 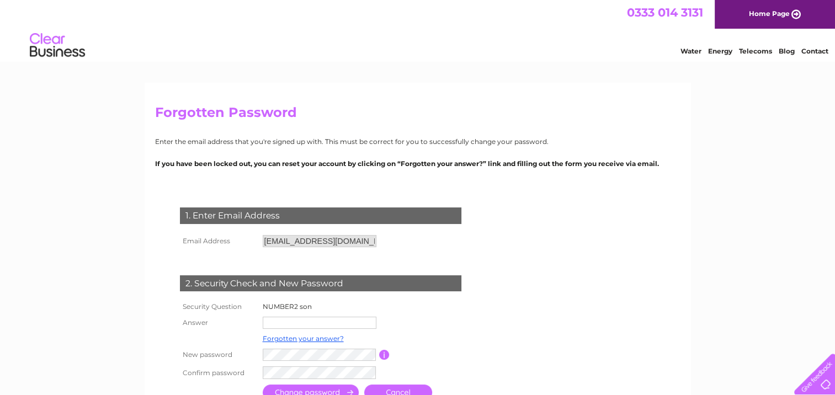 I want to click on th: Confirm password, so click(x=219, y=373).